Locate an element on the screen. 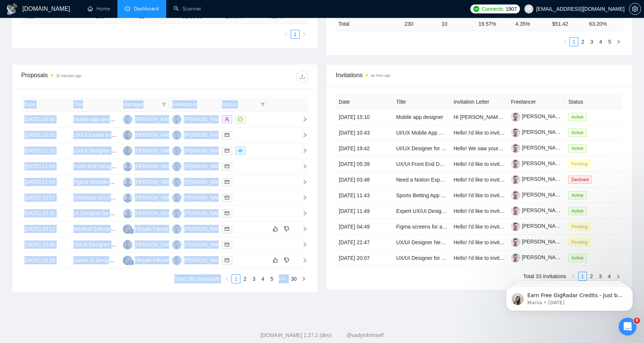  a: UX/UI Designer Needed to Review and Improve Existing Figma App Design (Long-Term Collaboration) is located at coordinates (515, 242).